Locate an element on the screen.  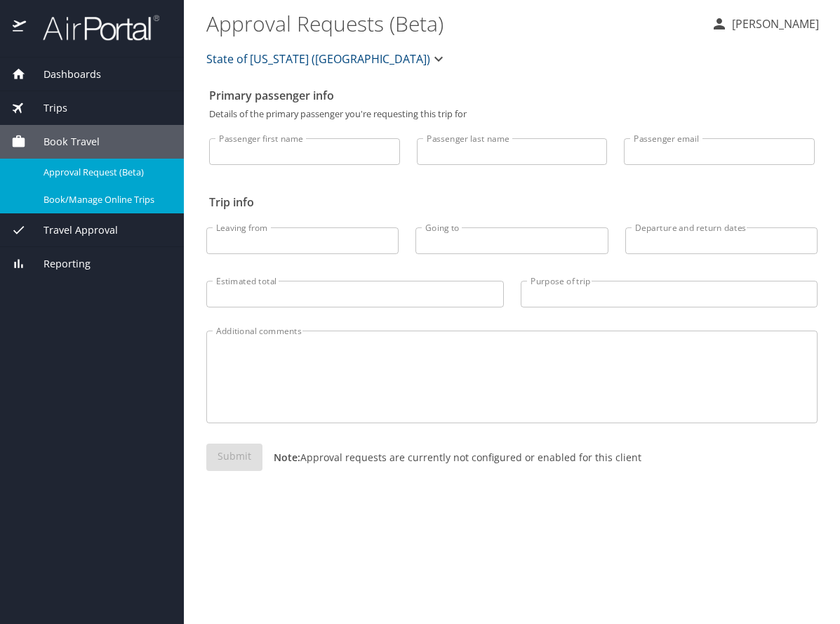
p: Approval requests are currently not configured or enabled for this client is located at coordinates (452, 457).